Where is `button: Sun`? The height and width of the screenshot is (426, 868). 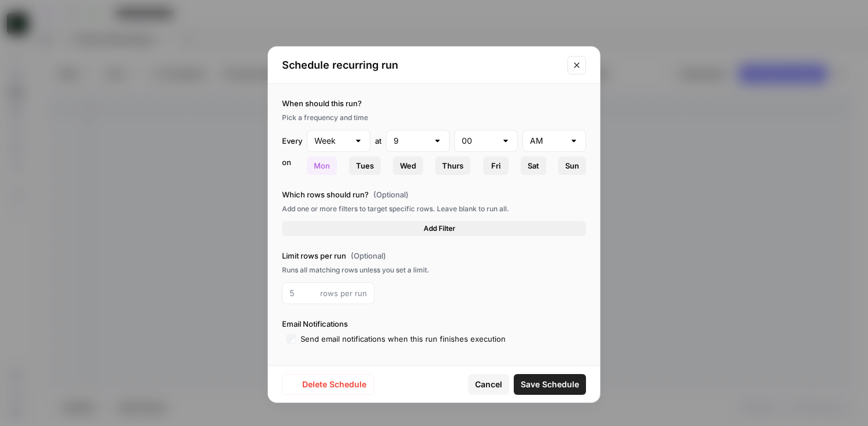 button: Sun is located at coordinates (572, 166).